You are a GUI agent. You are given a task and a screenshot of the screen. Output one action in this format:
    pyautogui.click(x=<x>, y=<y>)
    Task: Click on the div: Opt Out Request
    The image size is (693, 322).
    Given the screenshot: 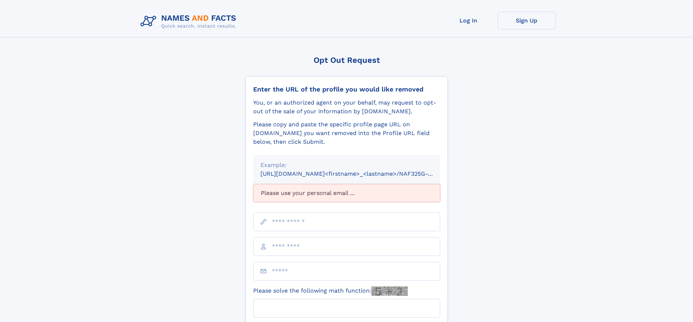 What is the action you would take?
    pyautogui.click(x=346, y=60)
    